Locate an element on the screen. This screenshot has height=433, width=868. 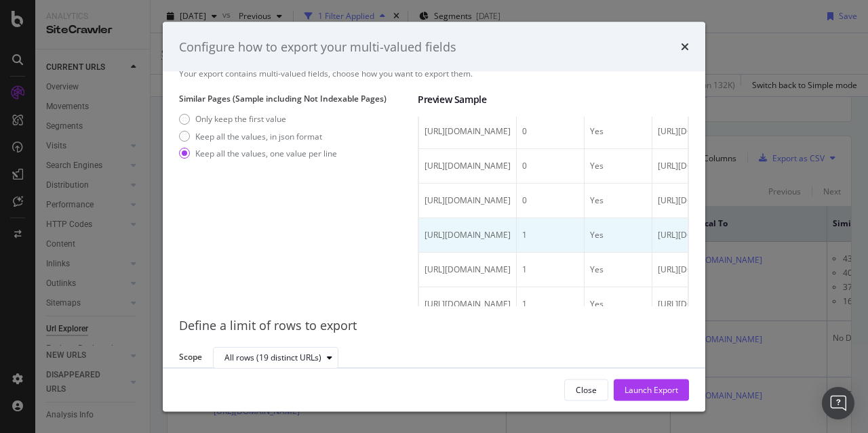
button: Close is located at coordinates (586, 390).